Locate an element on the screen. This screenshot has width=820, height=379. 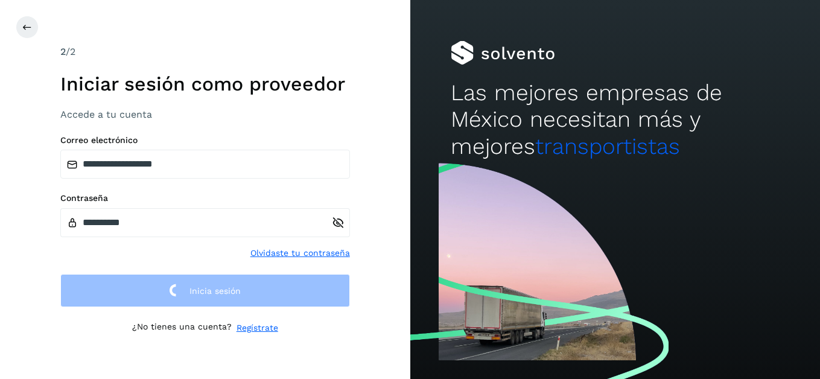
p: ¿No tienes una cuenta? is located at coordinates (182, 328).